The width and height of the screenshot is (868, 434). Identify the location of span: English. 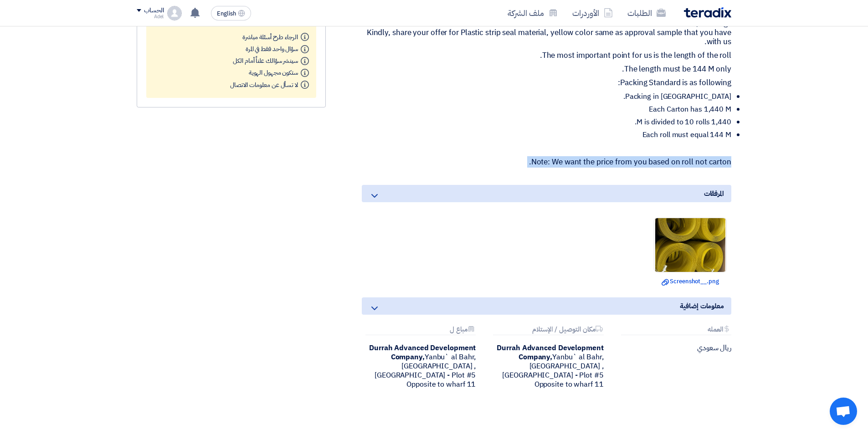
(226, 14).